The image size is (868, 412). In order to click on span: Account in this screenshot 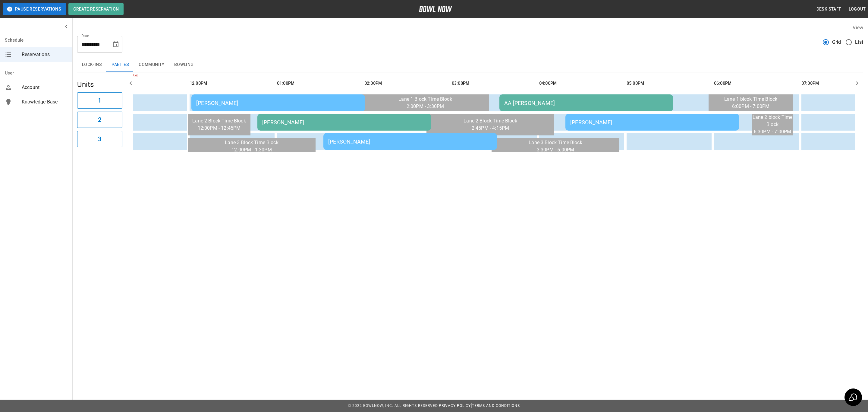, I will do `click(44, 88)`.